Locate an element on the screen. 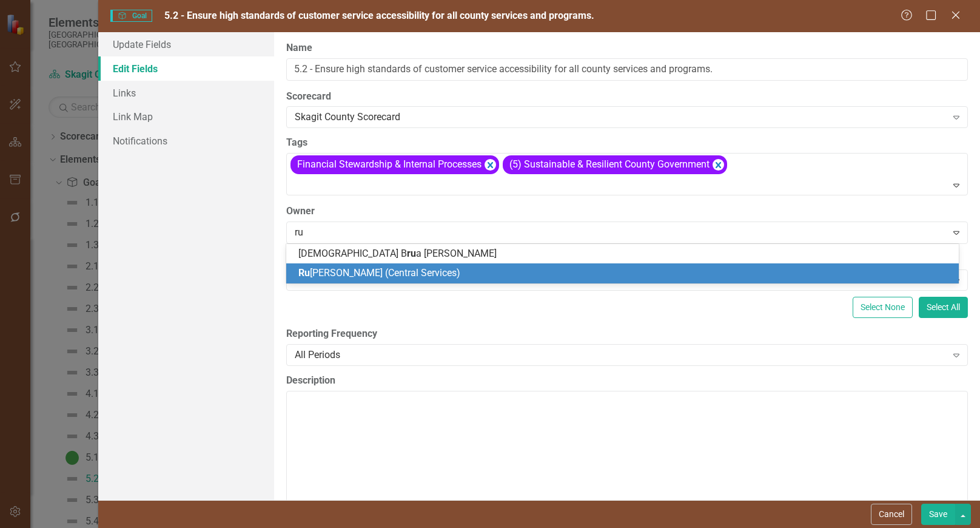 This screenshot has height=528, width=980. a: Links is located at coordinates (186, 93).